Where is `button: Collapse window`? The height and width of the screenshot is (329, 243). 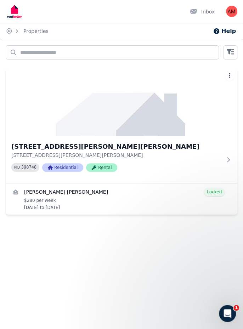 button: Collapse window is located at coordinates (219, 10).